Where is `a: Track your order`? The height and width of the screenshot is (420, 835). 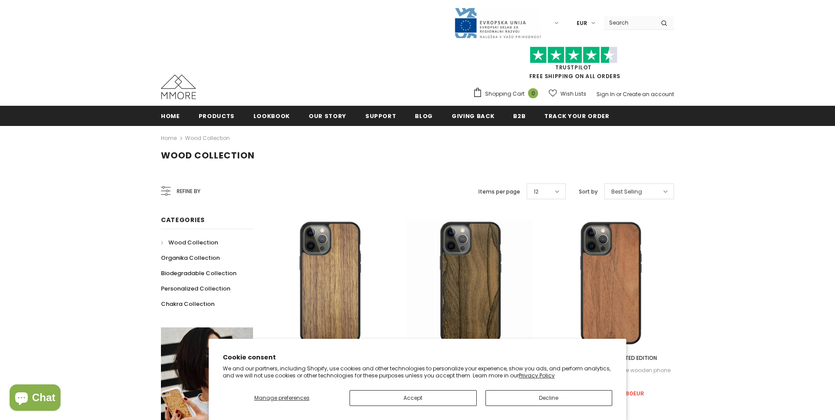 a: Track your order is located at coordinates (577, 115).